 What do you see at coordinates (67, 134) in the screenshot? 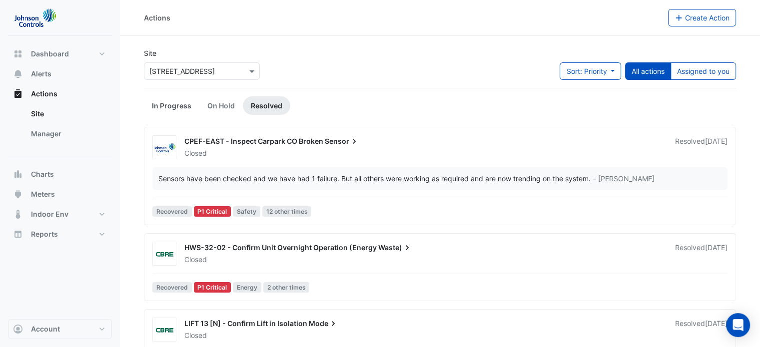
I see `a: Manager` at bounding box center [67, 134].